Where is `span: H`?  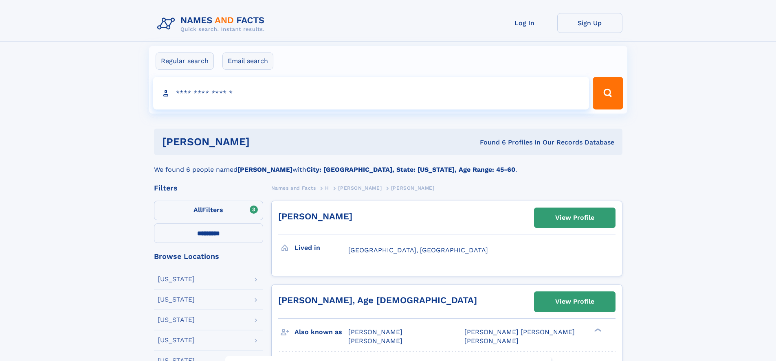
span: H is located at coordinates (327, 188).